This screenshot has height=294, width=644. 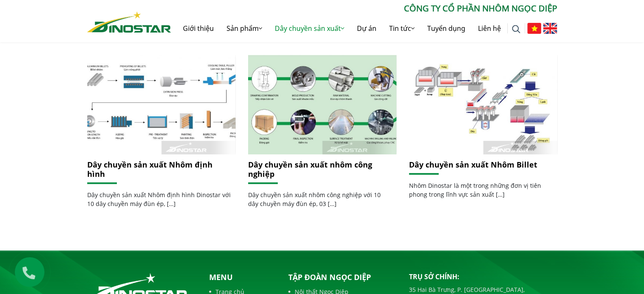 What do you see at coordinates (516, 29) in the screenshot?
I see `img: search` at bounding box center [516, 29].